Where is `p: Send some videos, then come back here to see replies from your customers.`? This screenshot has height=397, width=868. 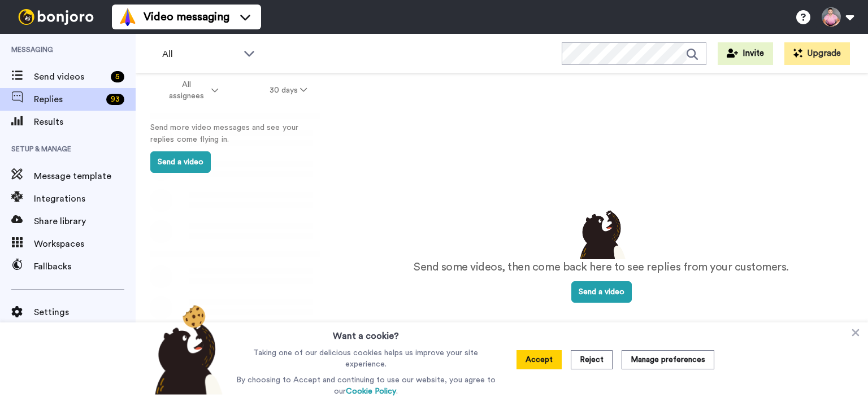 p: Send some videos, then come back here to see replies from your customers. is located at coordinates (601, 267).